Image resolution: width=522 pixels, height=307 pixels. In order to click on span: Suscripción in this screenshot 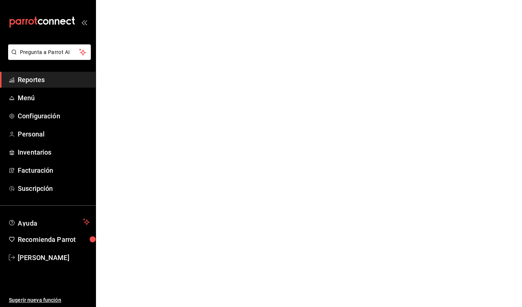, I will do `click(54, 188)`.